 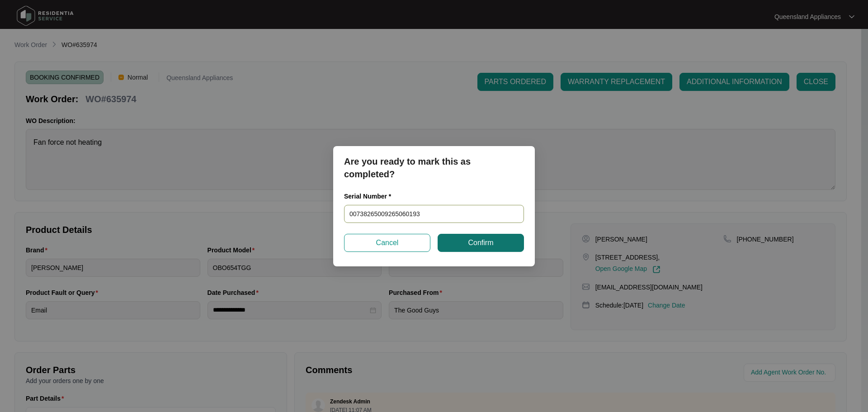 I want to click on p: completed?, so click(x=434, y=174).